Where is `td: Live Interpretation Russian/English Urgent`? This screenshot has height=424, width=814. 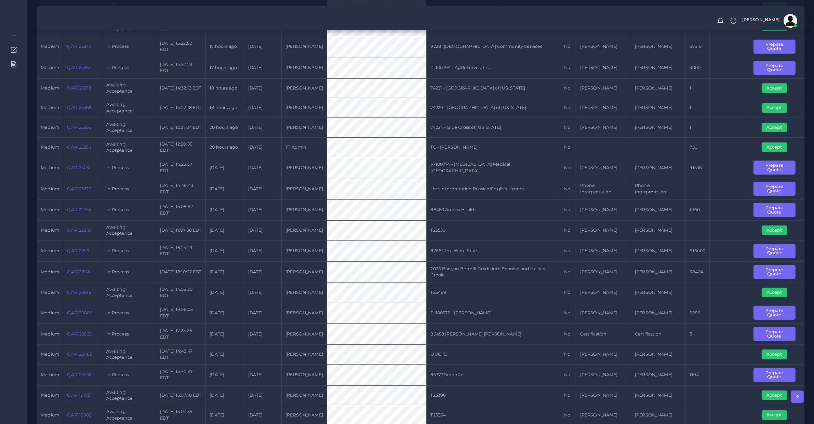
td: Live Interpretation Russian/English Urgent is located at coordinates (493, 189).